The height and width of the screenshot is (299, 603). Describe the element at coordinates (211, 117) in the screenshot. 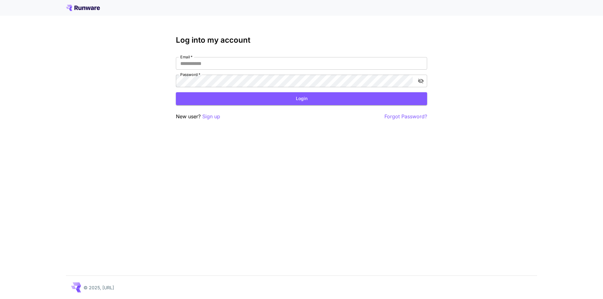

I see `p: Sign up` at that location.